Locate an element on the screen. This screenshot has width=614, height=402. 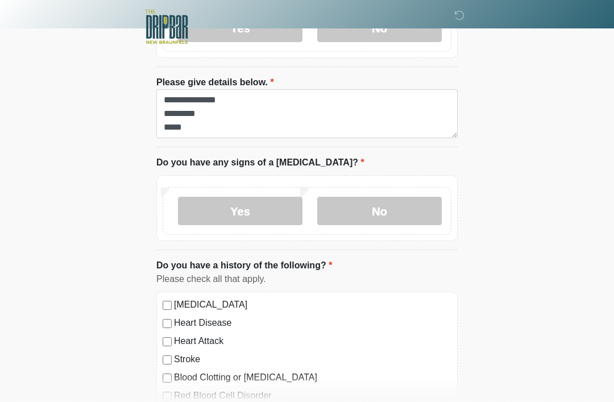
label: Heart Attack is located at coordinates (313, 341).